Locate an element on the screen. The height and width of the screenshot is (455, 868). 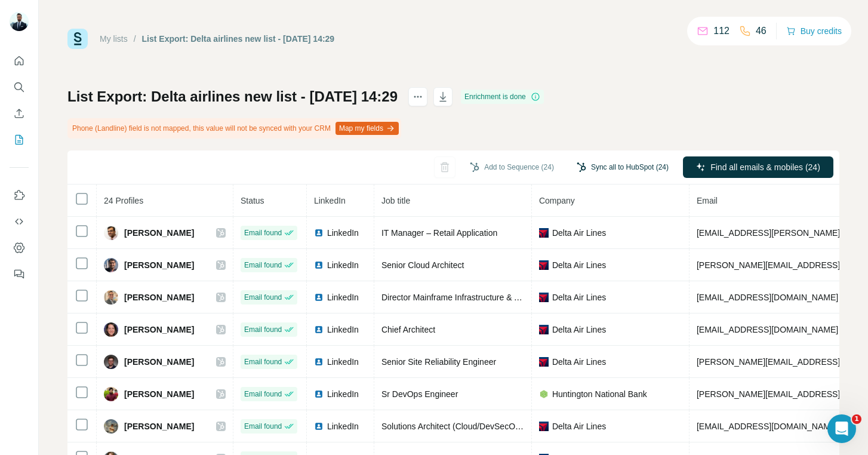
button: Add to Sequence (24) is located at coordinates (512, 167).